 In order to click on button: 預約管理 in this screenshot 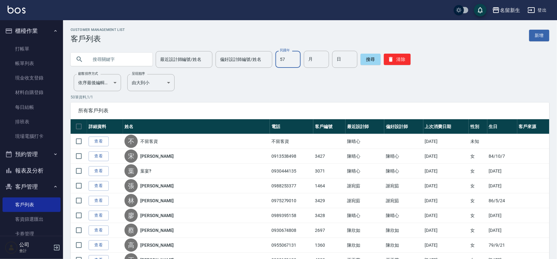, I will do `click(32, 154)`.